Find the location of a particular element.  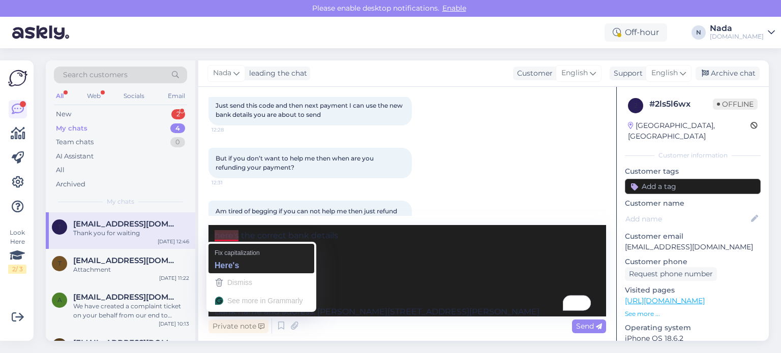

textarea: To enrich screen reader interactions, please activate Accessibility in Grammarly extension settings is located at coordinates (407, 271).